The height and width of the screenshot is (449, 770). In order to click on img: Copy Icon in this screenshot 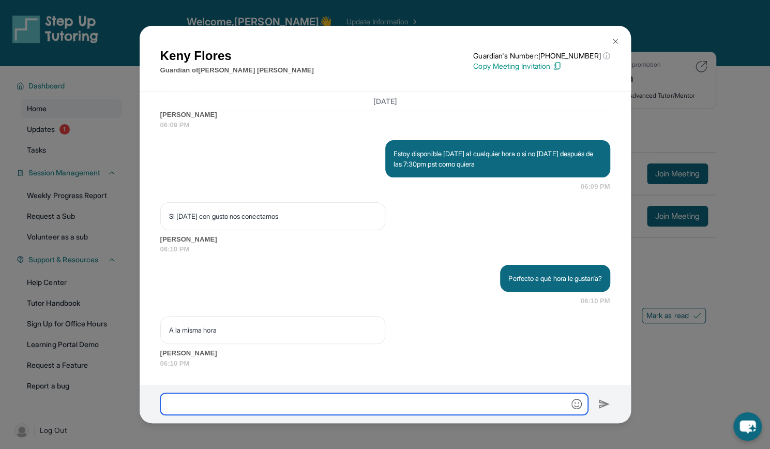, I will do `click(557, 66)`.